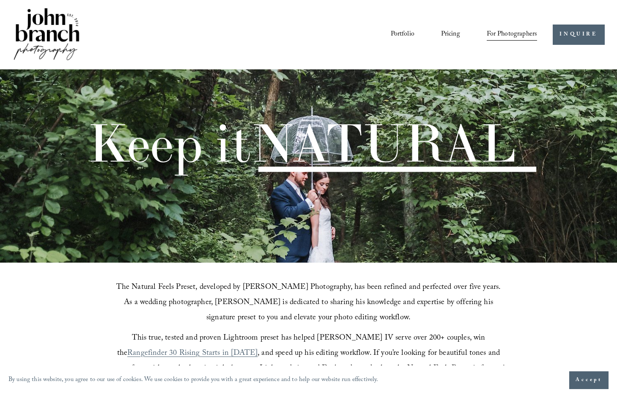  Describe the element at coordinates (512, 34) in the screenshot. I see `span: For Photographers` at that location.